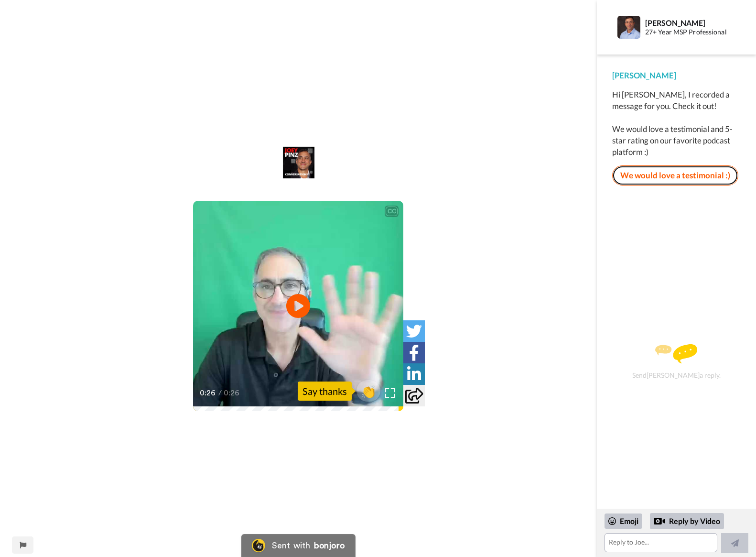 Image resolution: width=756 pixels, height=557 pixels. Describe the element at coordinates (391, 211) in the screenshot. I see `div: CC` at that location.